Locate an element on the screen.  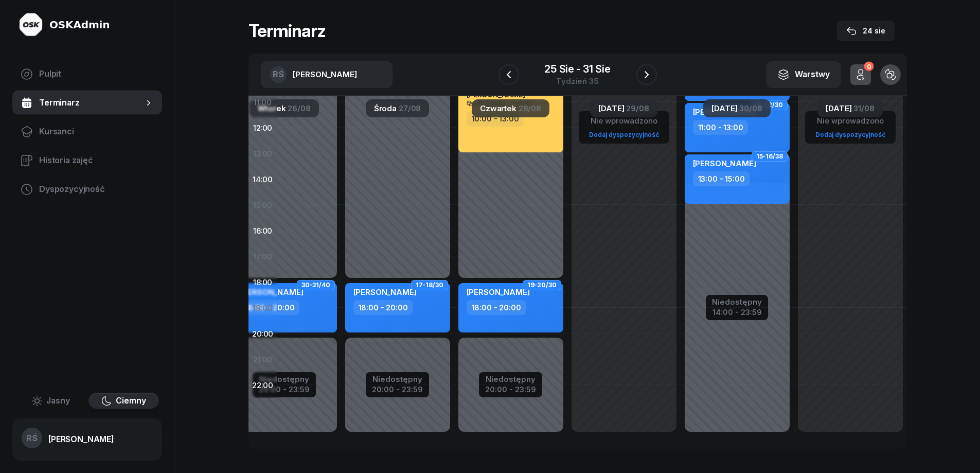
span: Kursanci is located at coordinates (96, 132).